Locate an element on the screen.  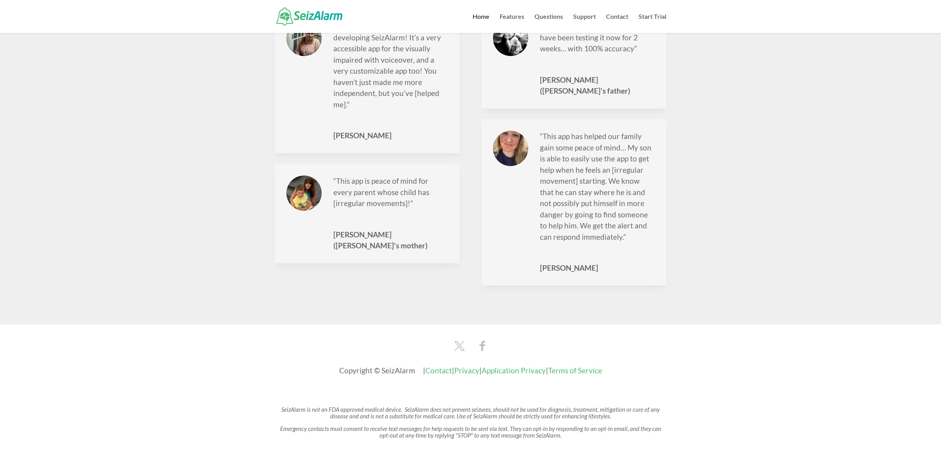
em: Emergency contacts must consent to receive text messages for help requests to be sent via text. T... is located at coordinates (471, 431).